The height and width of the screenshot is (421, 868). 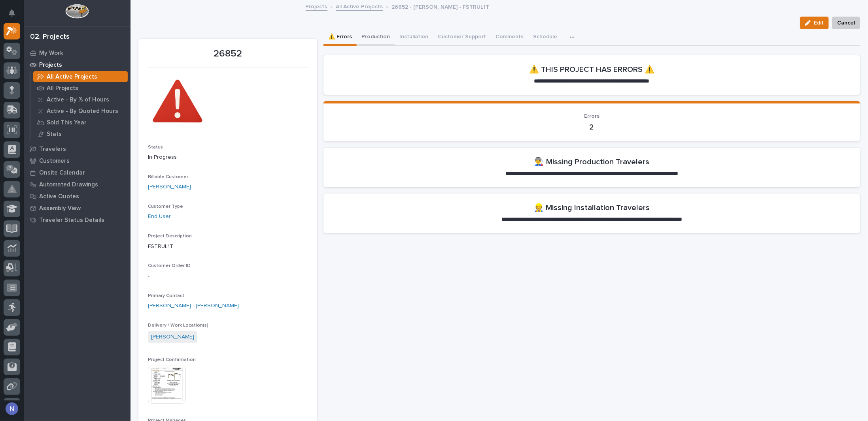 What do you see at coordinates (72, 77) in the screenshot?
I see `p: All Active Projects` at bounding box center [72, 77].